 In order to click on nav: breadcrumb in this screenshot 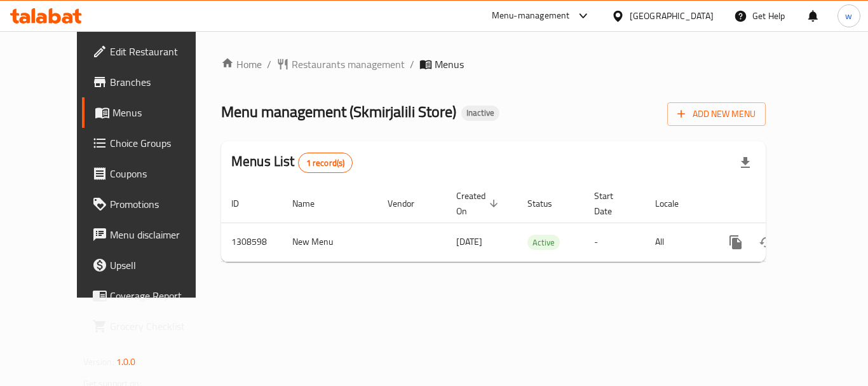, I will do `click(493, 64)`.